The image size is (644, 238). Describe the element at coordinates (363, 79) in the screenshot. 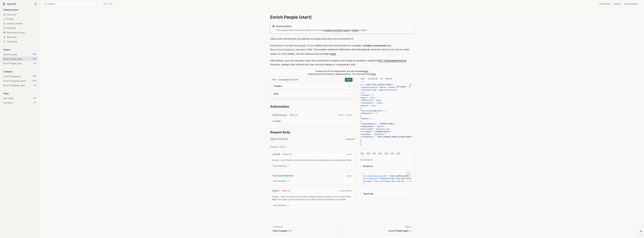

I see `button: cURL` at that location.